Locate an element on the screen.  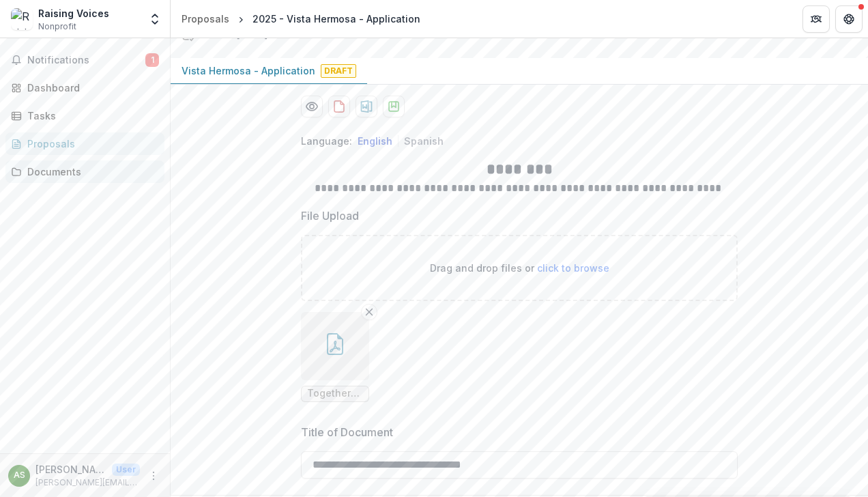
a: Dashboard is located at coordinates (84, 88).